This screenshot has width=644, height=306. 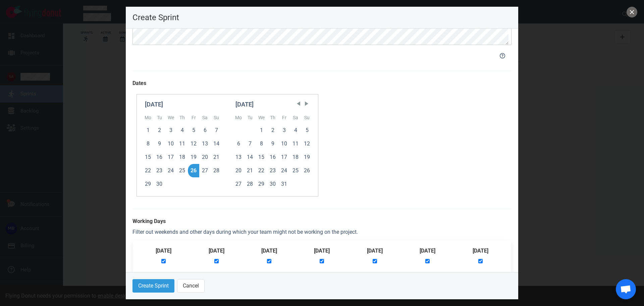 I want to click on div: Thu Sep 25 2025, so click(x=182, y=171).